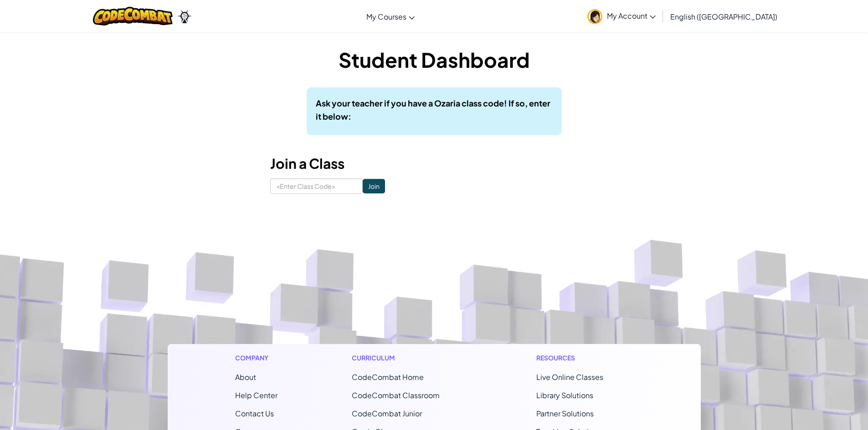  Describe the element at coordinates (585, 357) in the screenshot. I see `h1: Resources` at that location.